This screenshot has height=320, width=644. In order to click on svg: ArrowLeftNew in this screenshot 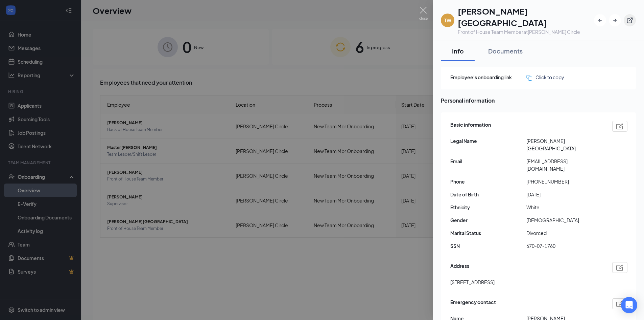, I will do `click(600, 20)`.